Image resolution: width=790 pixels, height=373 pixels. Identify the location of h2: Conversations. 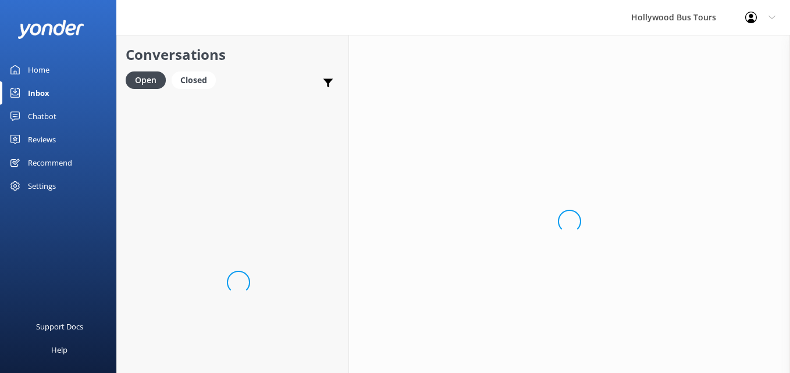
(233, 55).